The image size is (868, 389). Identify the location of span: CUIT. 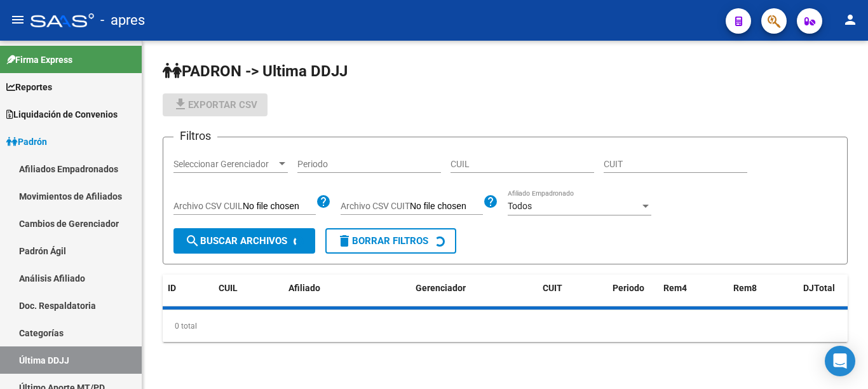
(552, 288).